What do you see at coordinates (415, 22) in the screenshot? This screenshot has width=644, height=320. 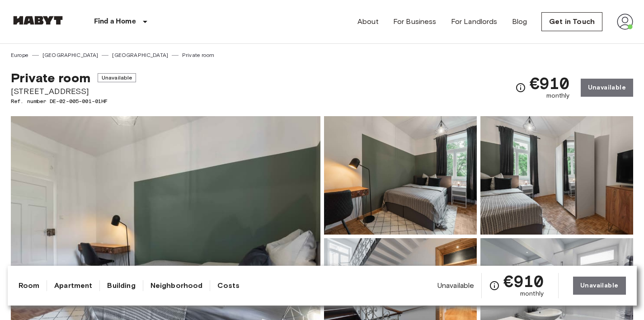 I see `a: For Business` at bounding box center [415, 22].